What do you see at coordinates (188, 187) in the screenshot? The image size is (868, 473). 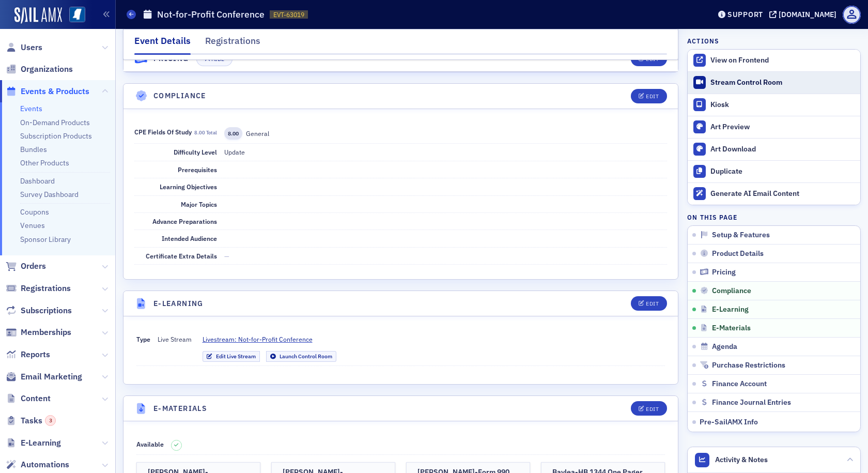 I see `span: Learning Objectives` at bounding box center [188, 187].